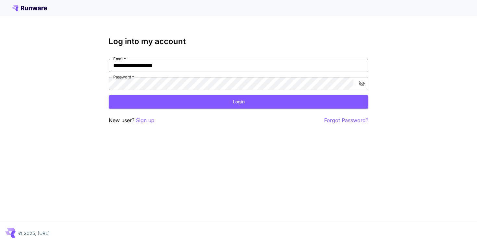 Image resolution: width=477 pixels, height=245 pixels. Describe the element at coordinates (239, 102) in the screenshot. I see `button: Login` at that location.